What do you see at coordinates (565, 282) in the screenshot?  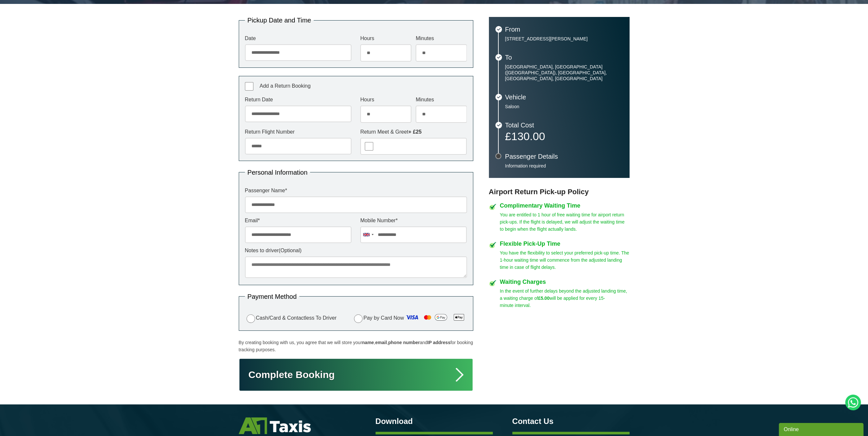 I see `h4: Waiting Charges` at bounding box center [565, 282].